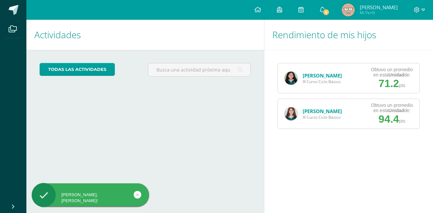 The image size is (433, 213). I want to click on input: Busca una actividad próxima aquí..., so click(199, 70).